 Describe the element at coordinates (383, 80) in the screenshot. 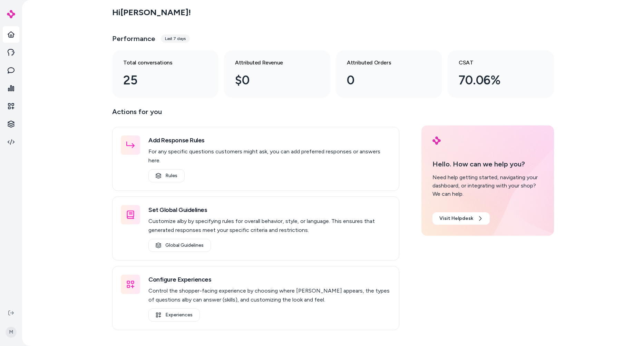

I see `div: 0` at that location.